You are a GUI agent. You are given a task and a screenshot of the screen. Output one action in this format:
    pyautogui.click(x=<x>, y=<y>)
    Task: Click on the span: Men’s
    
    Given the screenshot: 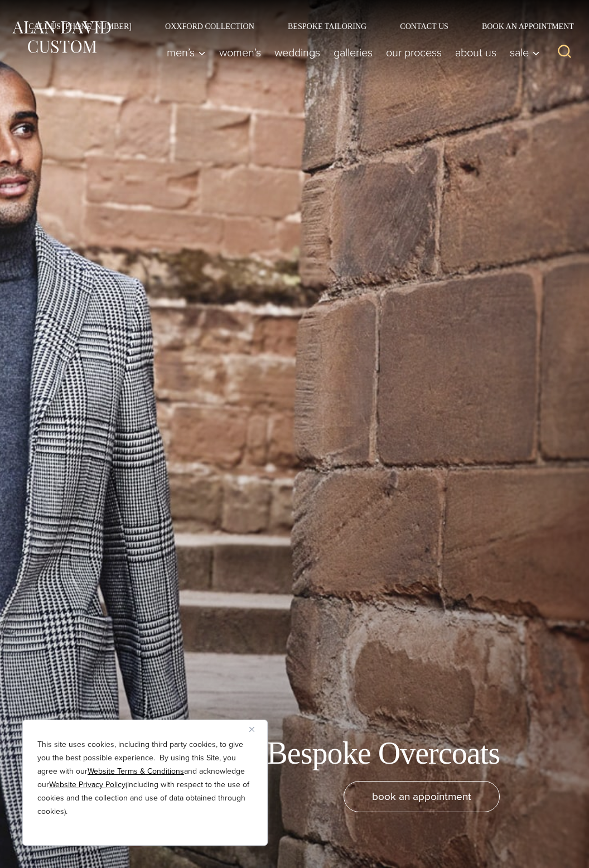 What is the action you would take?
    pyautogui.click(x=186, y=53)
    